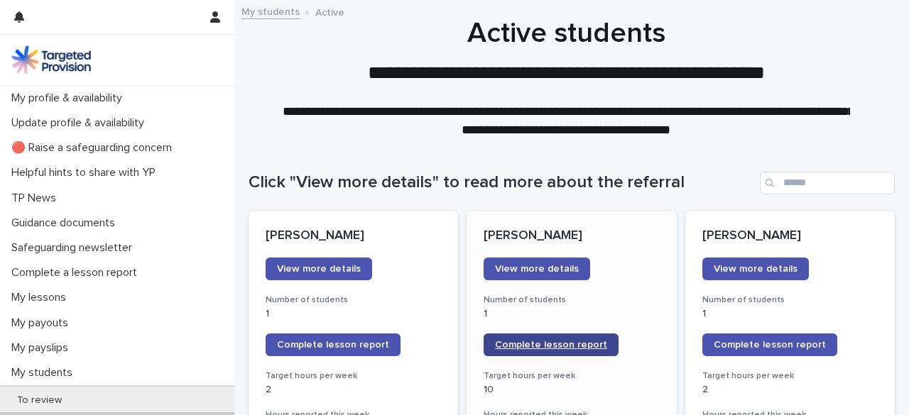 The image size is (909, 415). I want to click on p: TP News, so click(36, 198).